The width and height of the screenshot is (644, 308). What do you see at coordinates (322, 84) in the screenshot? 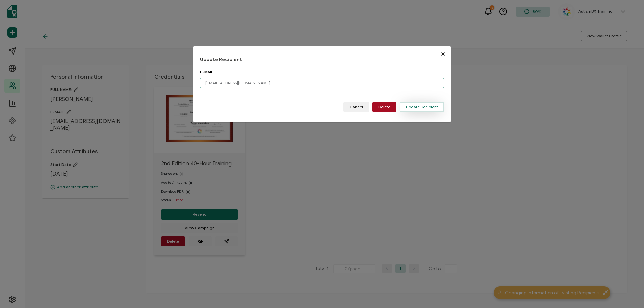
I see `input: someone@example.com` at bounding box center [322, 84].